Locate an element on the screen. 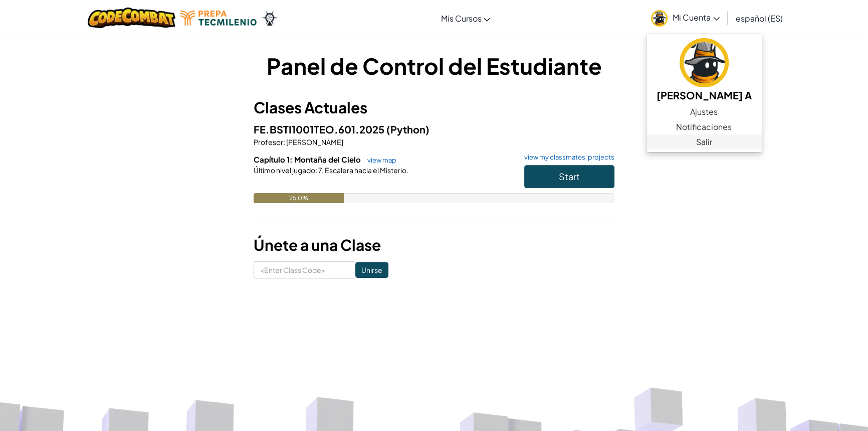 The width and height of the screenshot is (868, 431). span: Escalera hacia el Misterio. is located at coordinates (366, 170).